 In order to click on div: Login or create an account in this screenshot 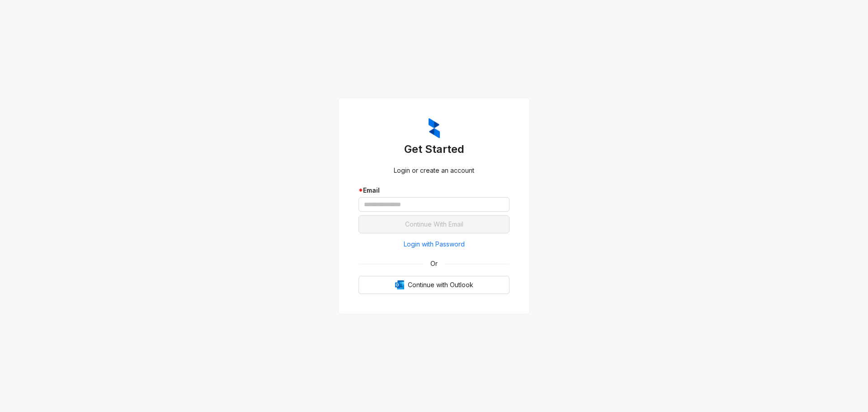, I will do `click(434, 170)`.